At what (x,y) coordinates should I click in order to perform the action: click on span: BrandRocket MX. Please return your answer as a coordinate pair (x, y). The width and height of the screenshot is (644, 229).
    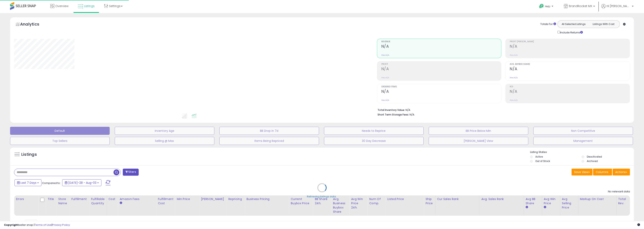
    Looking at the image, I should click on (580, 6).